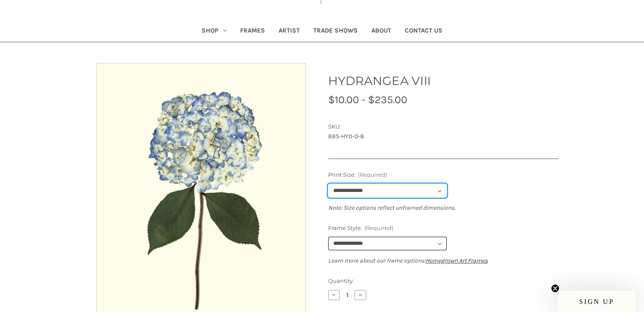 This screenshot has width=644, height=312. I want to click on a: Shop, so click(213, 31).